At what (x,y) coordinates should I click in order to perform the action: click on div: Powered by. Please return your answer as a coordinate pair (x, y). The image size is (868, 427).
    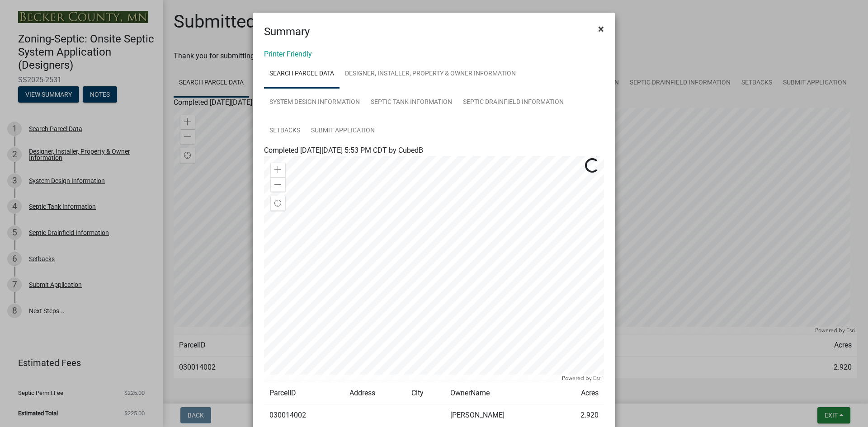
    Looking at the image, I should click on (582, 378).